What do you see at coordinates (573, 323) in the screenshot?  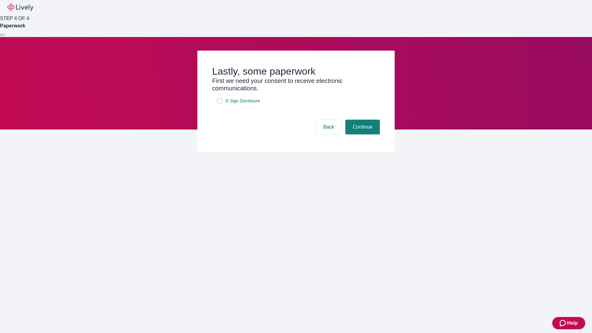 I see `span: Help` at bounding box center [573, 323].